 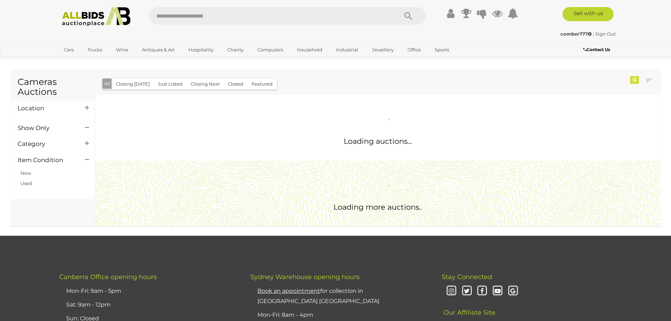 I want to click on a: Antiques & Art, so click(x=158, y=50).